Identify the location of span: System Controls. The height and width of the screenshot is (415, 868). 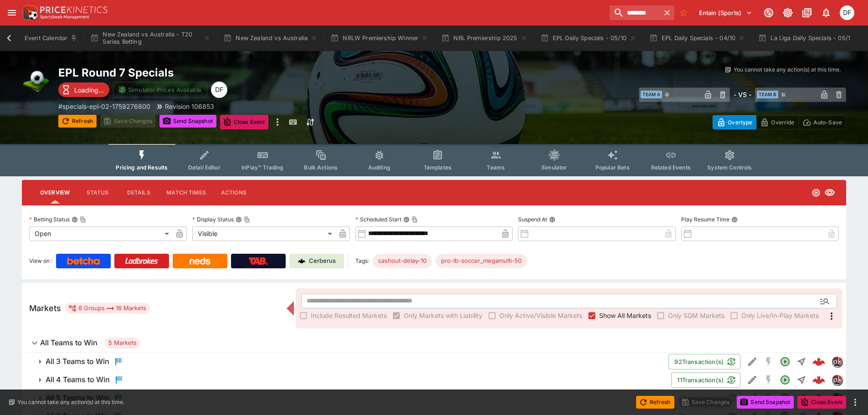
(729, 167).